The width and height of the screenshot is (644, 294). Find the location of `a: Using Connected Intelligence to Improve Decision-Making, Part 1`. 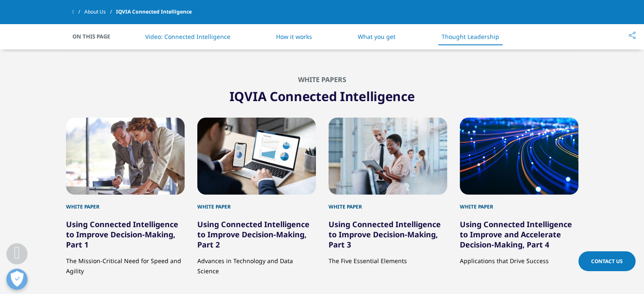

a: Using Connected Intelligence to Improve Decision-Making, Part 1 is located at coordinates (122, 234).